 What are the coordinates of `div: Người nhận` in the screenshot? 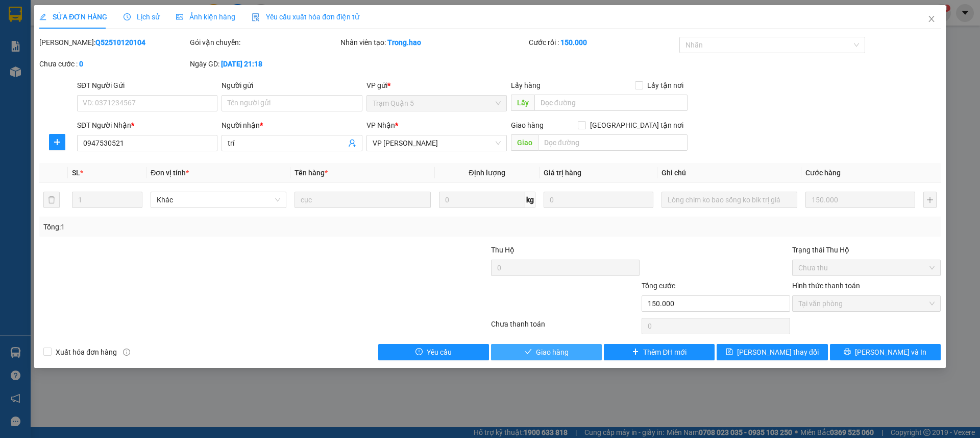 It's located at (291, 125).